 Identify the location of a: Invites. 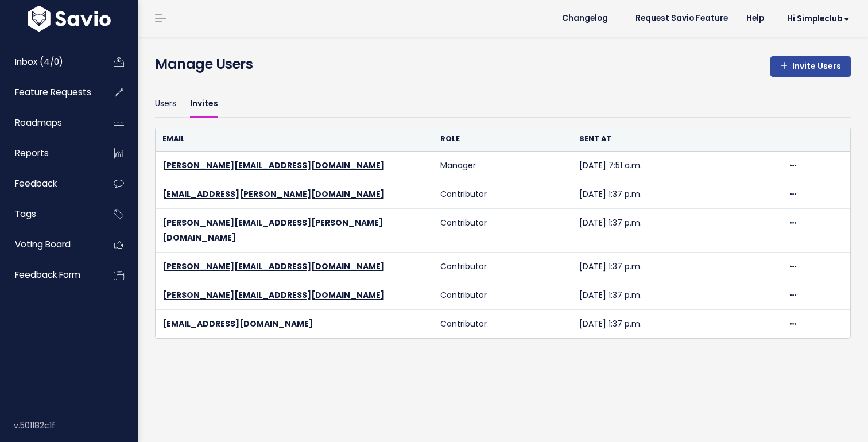
(204, 104).